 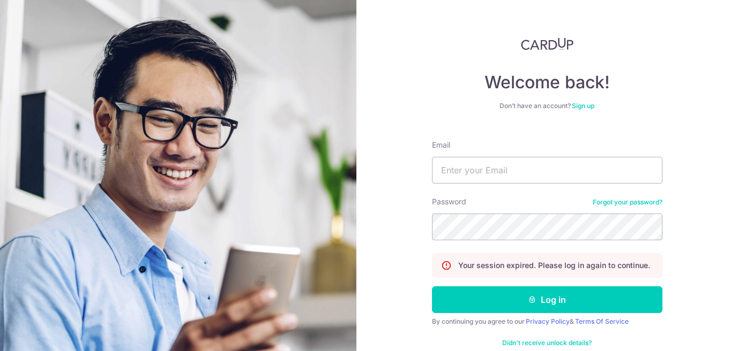 I want to click on div: By continuing you agree to our &, so click(x=547, y=322).